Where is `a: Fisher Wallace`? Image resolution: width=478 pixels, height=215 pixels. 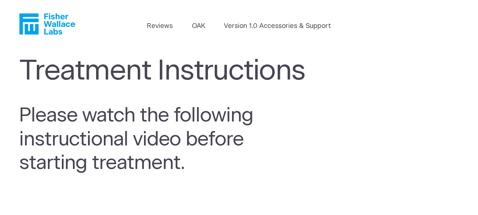
a: Fisher Wallace is located at coordinates (47, 24).